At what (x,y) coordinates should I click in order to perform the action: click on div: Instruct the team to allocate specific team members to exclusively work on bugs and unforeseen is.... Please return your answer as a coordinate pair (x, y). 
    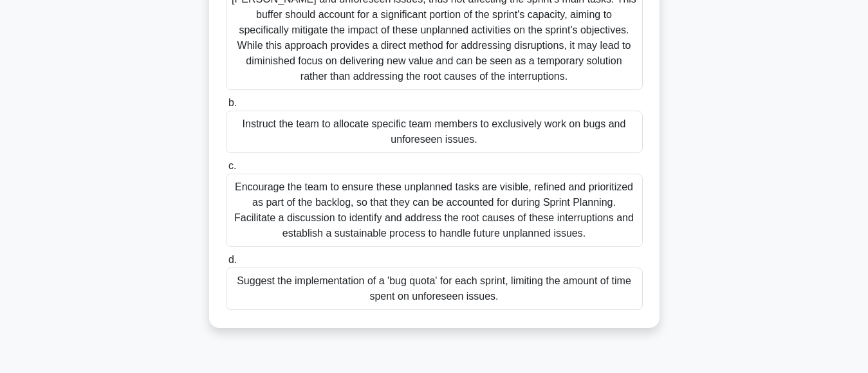
    Looking at the image, I should click on (435, 132).